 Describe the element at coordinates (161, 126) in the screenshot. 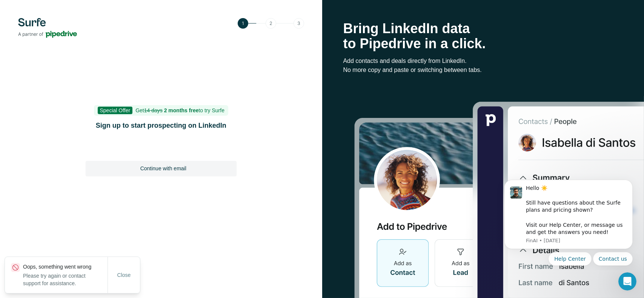

I see `h1: Sign up to start prospecting on LinkedIn` at that location.